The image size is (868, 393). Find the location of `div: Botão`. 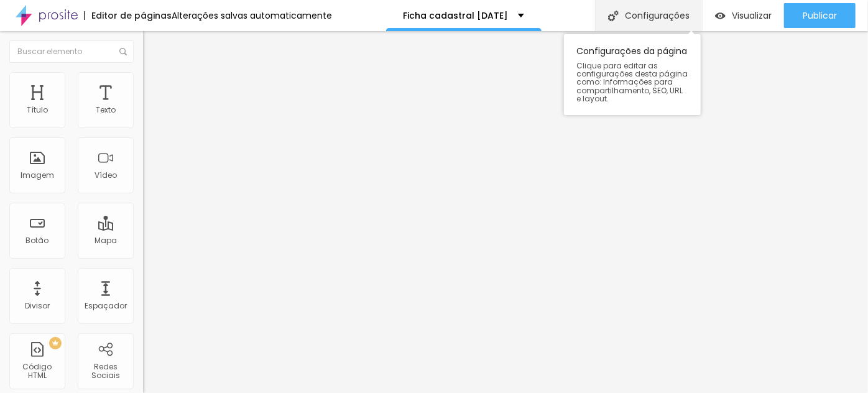

div: Botão is located at coordinates (37, 240).